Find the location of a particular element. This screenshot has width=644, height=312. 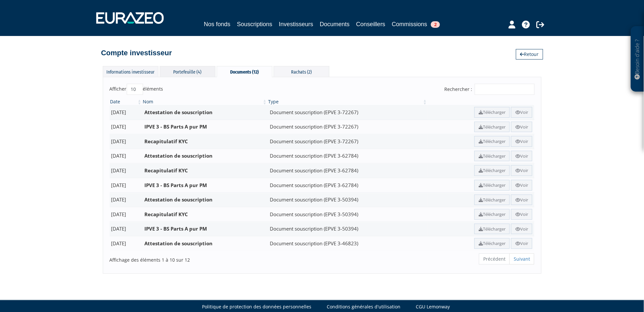

label: Afficher éléments is located at coordinates (137, 89).